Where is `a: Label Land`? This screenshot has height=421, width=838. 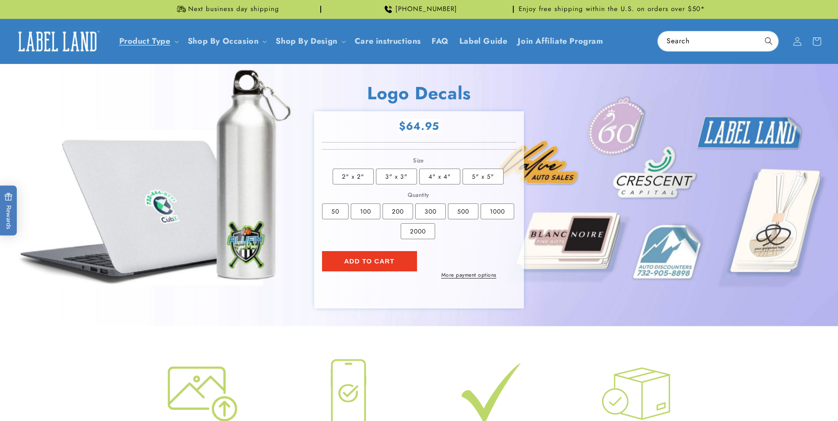
a: Label Land is located at coordinates (57, 41).